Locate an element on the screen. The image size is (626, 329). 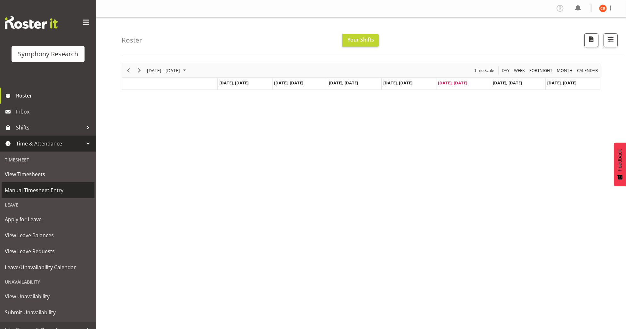
span: Shifts is located at coordinates (50, 128).